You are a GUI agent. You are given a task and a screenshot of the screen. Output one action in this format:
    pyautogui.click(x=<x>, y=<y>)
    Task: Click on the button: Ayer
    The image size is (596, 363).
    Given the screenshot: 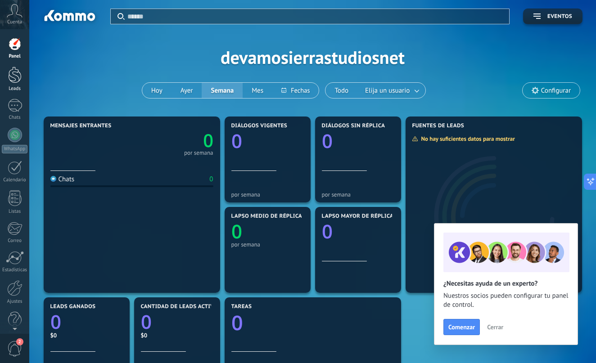 What is the action you would take?
    pyautogui.click(x=187, y=90)
    